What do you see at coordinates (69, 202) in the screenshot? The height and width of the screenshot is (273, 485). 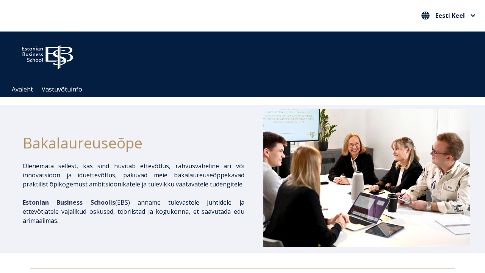 I see `span: Estonian Business Schoolis` at bounding box center [69, 202].